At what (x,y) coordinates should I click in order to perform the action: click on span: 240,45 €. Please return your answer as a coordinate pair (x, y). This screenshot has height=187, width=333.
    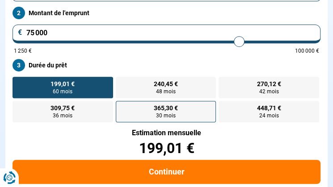
    Looking at the image, I should click on (166, 84).